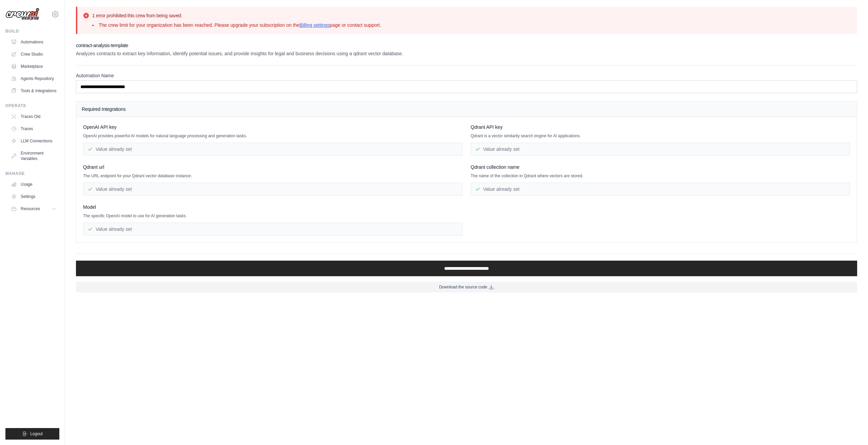 The width and height of the screenshot is (868, 445). What do you see at coordinates (34, 141) in the screenshot?
I see `a: LLM Connections` at bounding box center [34, 141].